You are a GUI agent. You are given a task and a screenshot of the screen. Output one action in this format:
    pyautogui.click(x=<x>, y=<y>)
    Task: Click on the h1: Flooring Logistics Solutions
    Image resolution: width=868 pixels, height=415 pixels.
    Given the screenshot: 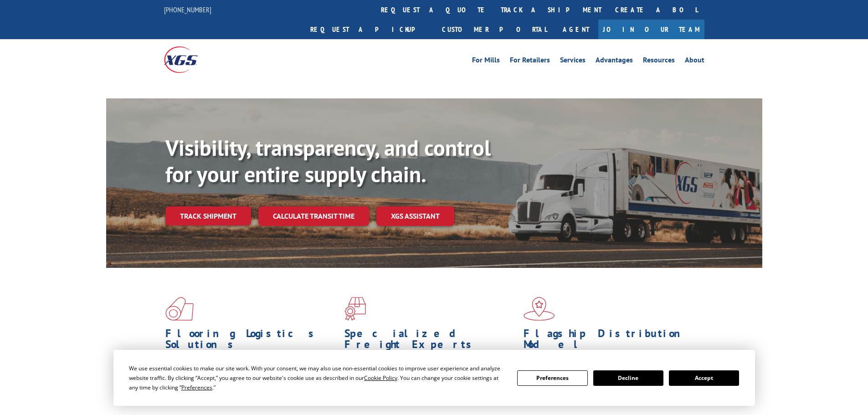 What is the action you would take?
    pyautogui.click(x=251, y=342)
    